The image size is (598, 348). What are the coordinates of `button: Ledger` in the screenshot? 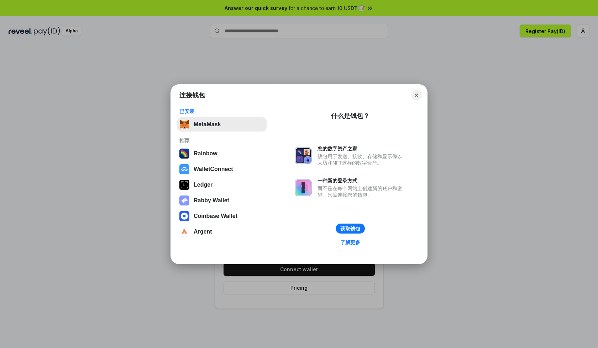 It's located at (222, 185).